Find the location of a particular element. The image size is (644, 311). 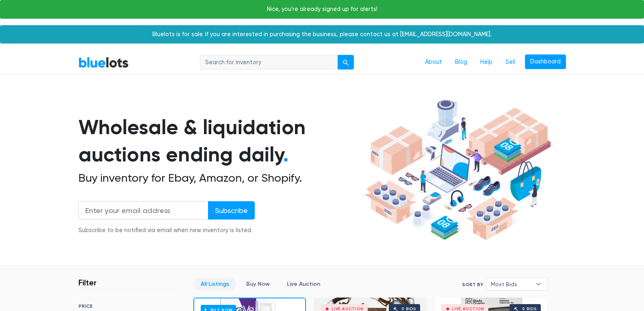

label: Sort By is located at coordinates (473, 285).